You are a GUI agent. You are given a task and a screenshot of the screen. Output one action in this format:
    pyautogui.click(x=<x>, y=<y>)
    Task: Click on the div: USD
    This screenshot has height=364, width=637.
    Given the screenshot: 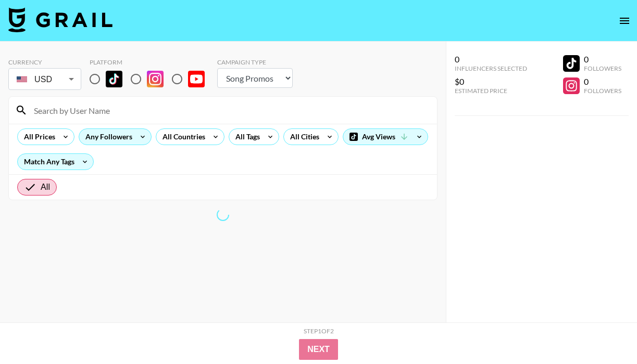 What is the action you would take?
    pyautogui.click(x=45, y=79)
    